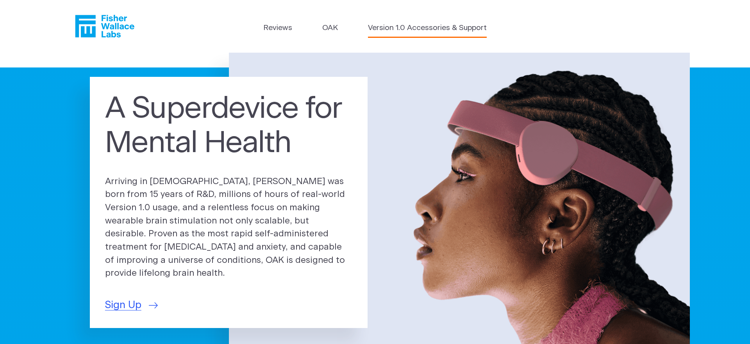 This screenshot has height=344, width=750. What do you see at coordinates (330, 28) in the screenshot?
I see `a: OAK` at bounding box center [330, 28].